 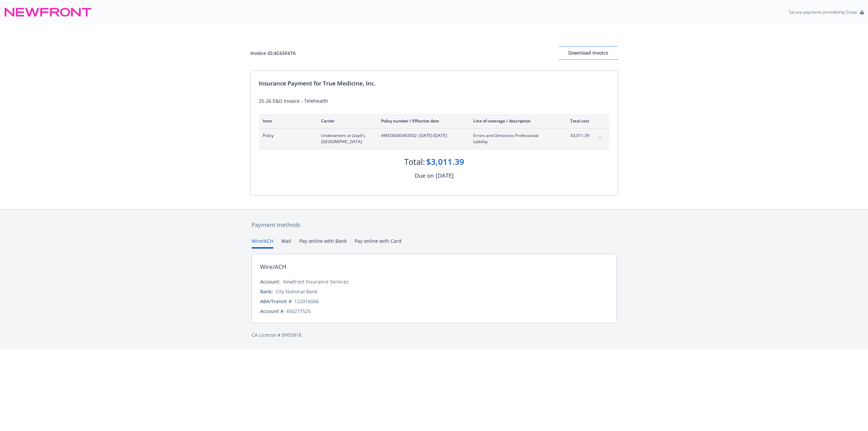 What do you see at coordinates (434, 335) in the screenshot?
I see `div: CA License # 0H55918` at bounding box center [434, 335].